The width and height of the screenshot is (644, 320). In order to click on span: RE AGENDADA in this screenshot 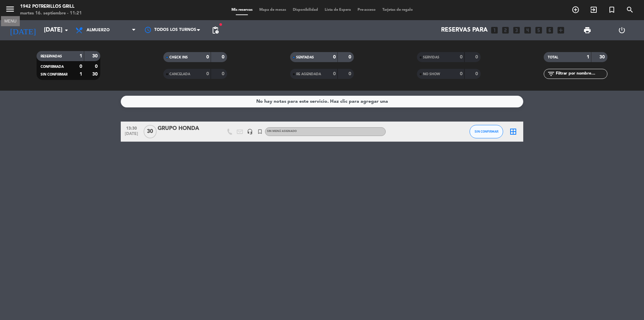, I will do `click(308, 74)`.